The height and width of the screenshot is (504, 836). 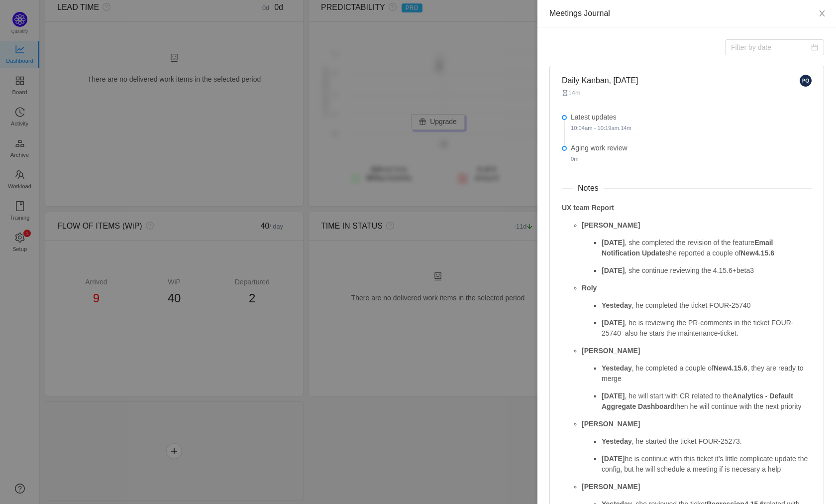 I want to click on p: , he is reviewing the PR-comments in the ticket FOUR-25740 also he stars the maintenance-ticket., so click(x=706, y=328).